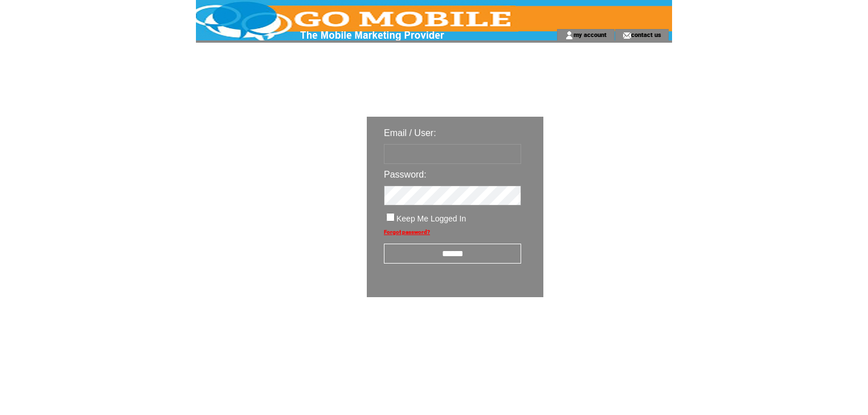 The image size is (868, 415). Describe the element at coordinates (569, 36) in the screenshot. I see `img: account_icon.gif;jsessionid=7079D6917666347E69A633B816445CDC` at that location.